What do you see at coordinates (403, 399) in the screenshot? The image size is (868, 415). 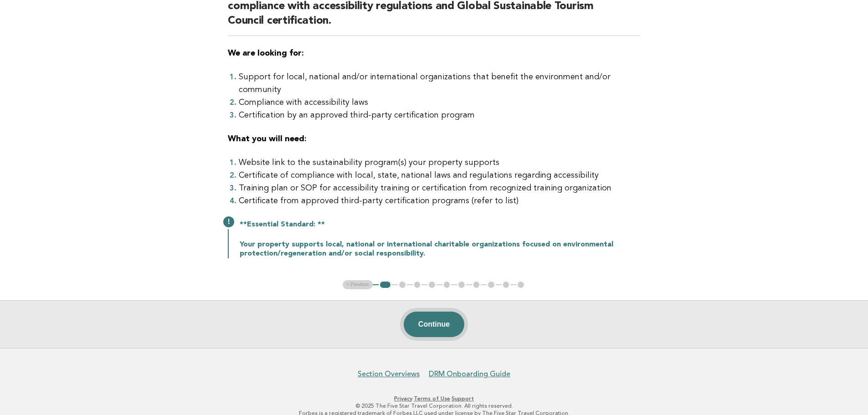 I see `a: Privacy` at bounding box center [403, 399].